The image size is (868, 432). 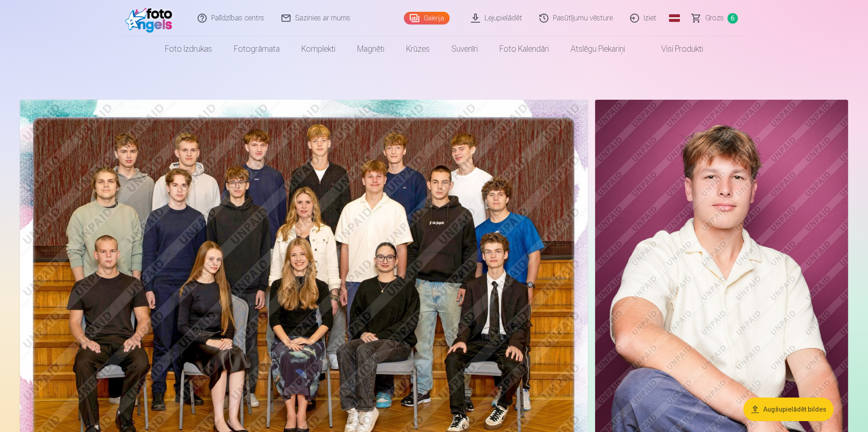 I want to click on a: Foto izdrukas, so click(x=189, y=49).